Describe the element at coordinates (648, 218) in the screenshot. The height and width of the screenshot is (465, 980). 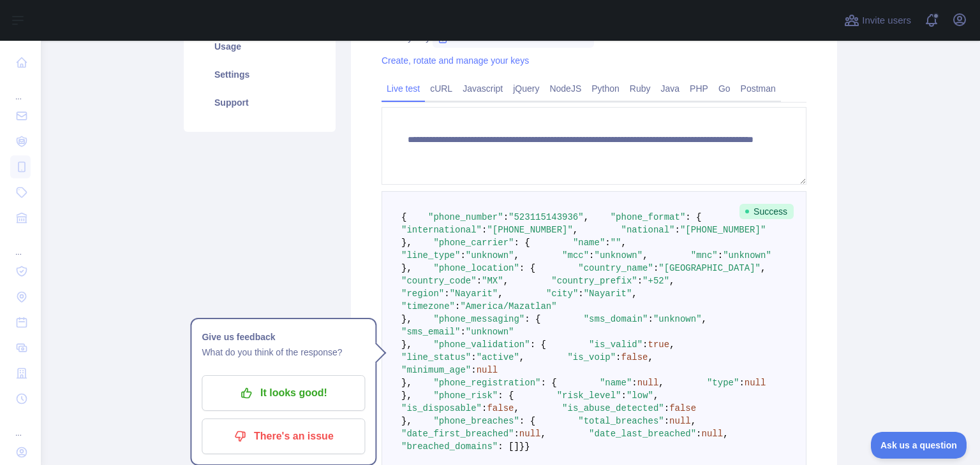
I see `span: "phone_format"` at that location.